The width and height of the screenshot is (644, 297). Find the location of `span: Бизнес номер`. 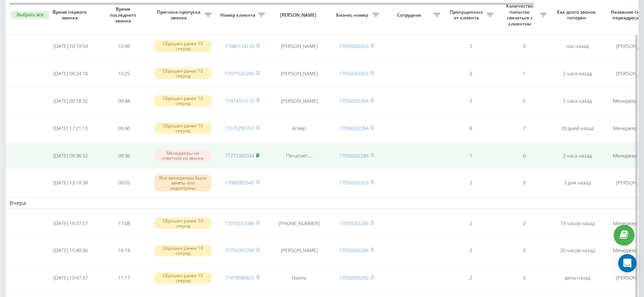

span: Бизнес номер is located at coordinates (353, 15).